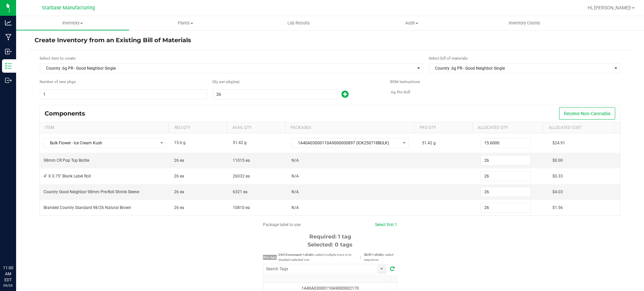 The width and height of the screenshot is (644, 291). Describe the element at coordinates (8, 274) in the screenshot. I see `p: 11:00 AM EDT` at that location.